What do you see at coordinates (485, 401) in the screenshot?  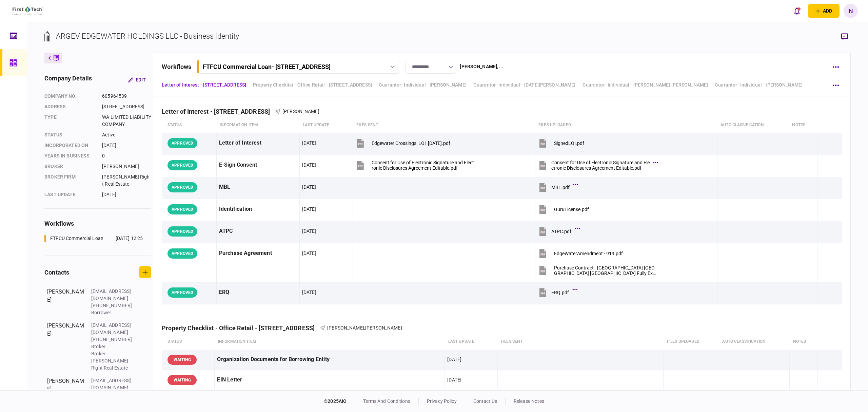 I see `a: contact us` at bounding box center [485, 401].